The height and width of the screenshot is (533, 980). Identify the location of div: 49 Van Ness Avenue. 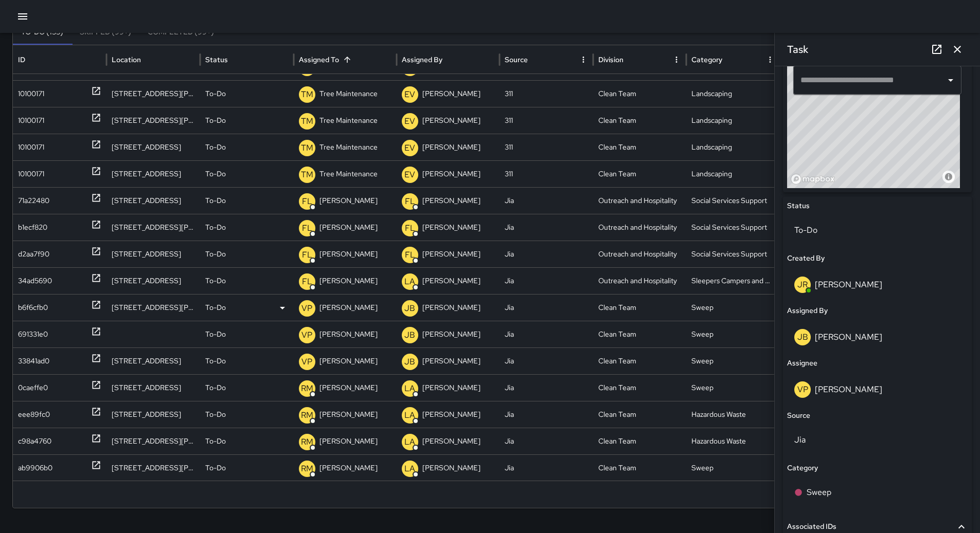
(153, 120).